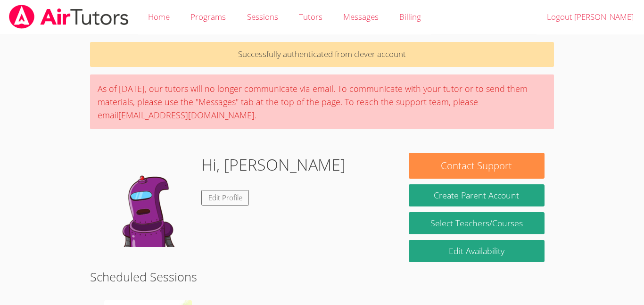  Describe the element at coordinates (476, 166) in the screenshot. I see `button: Contact Support` at that location.